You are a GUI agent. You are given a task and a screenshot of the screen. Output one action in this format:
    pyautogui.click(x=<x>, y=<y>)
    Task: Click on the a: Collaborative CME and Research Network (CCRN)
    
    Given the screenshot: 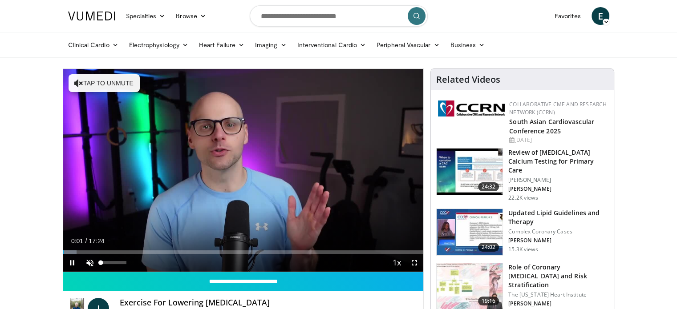 What is the action you would take?
    pyautogui.click(x=558, y=108)
    